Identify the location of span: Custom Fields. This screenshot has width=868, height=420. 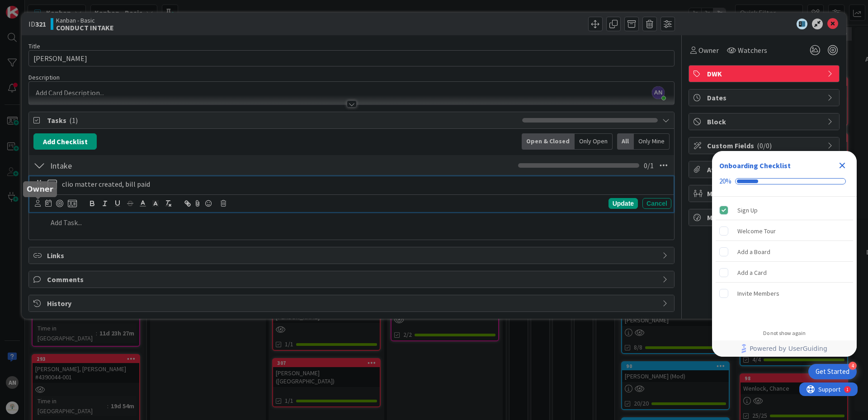
(766, 146).